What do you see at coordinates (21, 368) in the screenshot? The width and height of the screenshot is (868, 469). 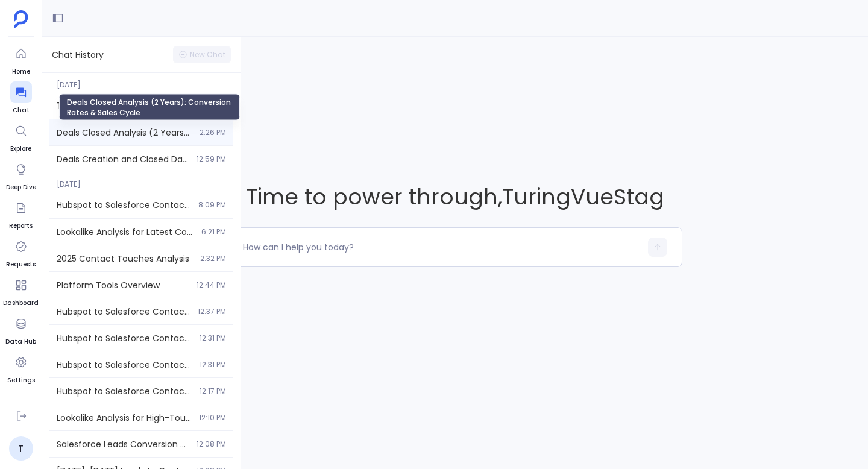 I see `a: Settings` at bounding box center [21, 368].